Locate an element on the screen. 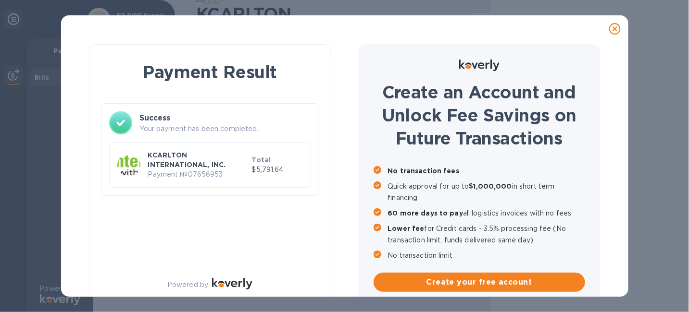 The image size is (689, 312). span: Create your free account is located at coordinates (479, 283).